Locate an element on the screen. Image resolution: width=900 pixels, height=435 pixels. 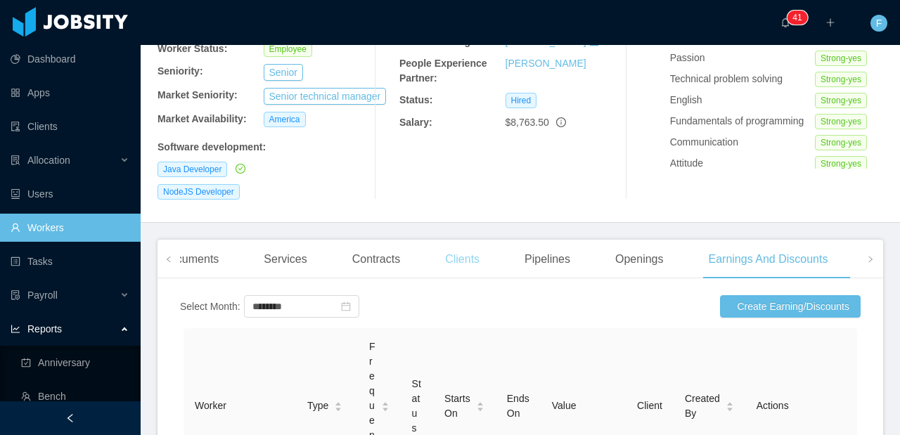
span: Payroll is located at coordinates (42, 295).